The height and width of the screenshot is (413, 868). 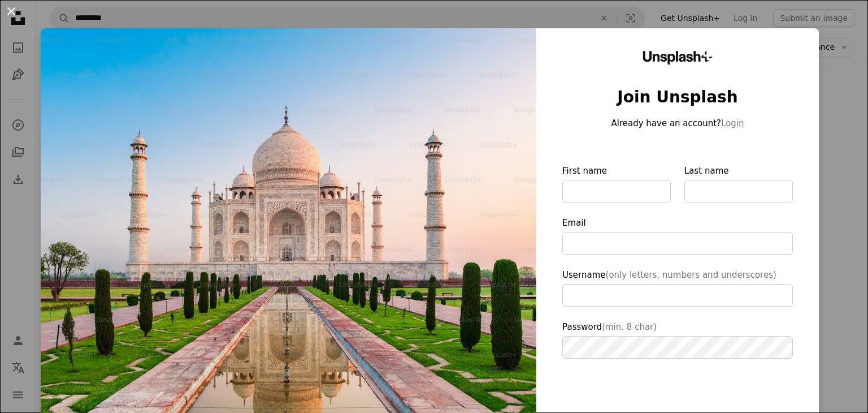 I want to click on label: Username, so click(x=678, y=287).